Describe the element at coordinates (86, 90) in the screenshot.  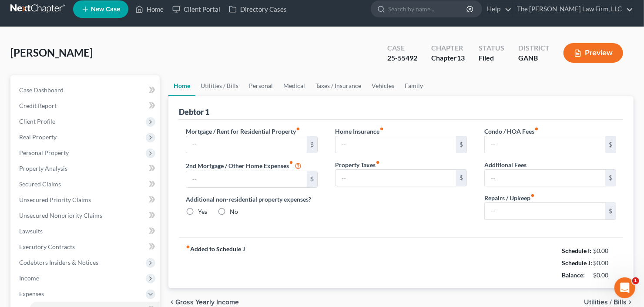
I see `a: Case Dashboard` at that location.